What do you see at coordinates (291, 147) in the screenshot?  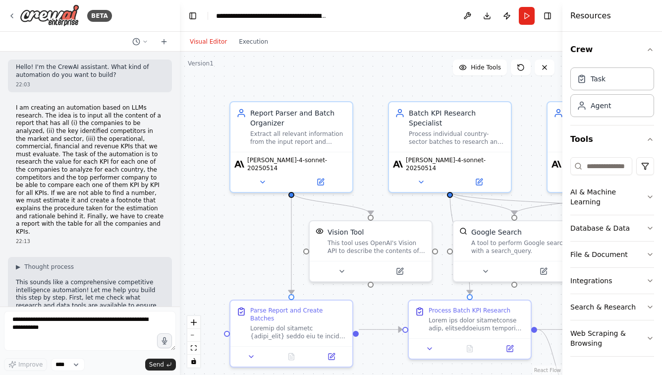 I see `div: Report Parser and Batch OrganizerExtract all relevant information from the input report and organ...` at bounding box center [291, 147].